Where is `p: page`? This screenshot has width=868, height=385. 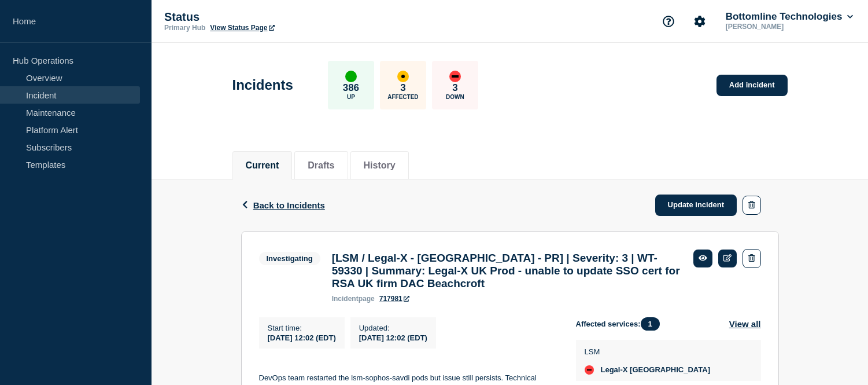
p: page is located at coordinates (353, 299).